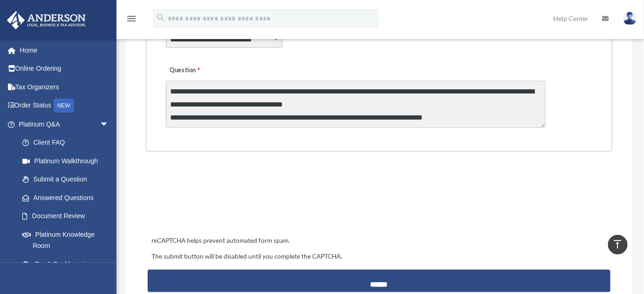  Describe the element at coordinates (68, 240) in the screenshot. I see `a: Platinum Knowledge Room` at that location.